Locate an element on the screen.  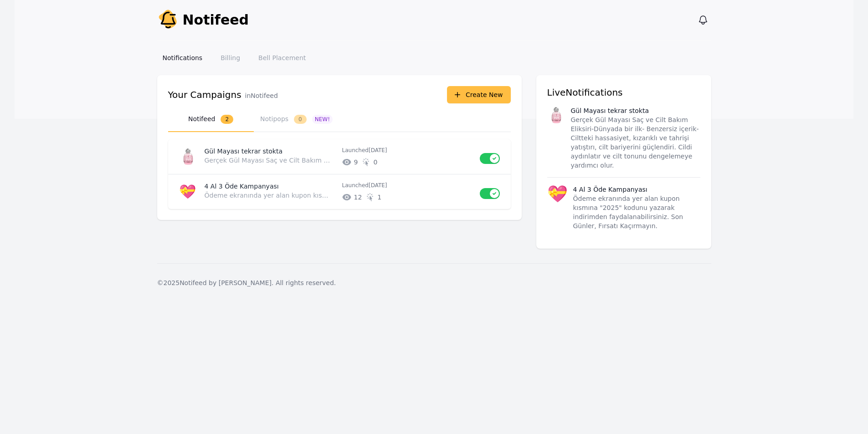
span: All rights reserved. is located at coordinates (306, 282).